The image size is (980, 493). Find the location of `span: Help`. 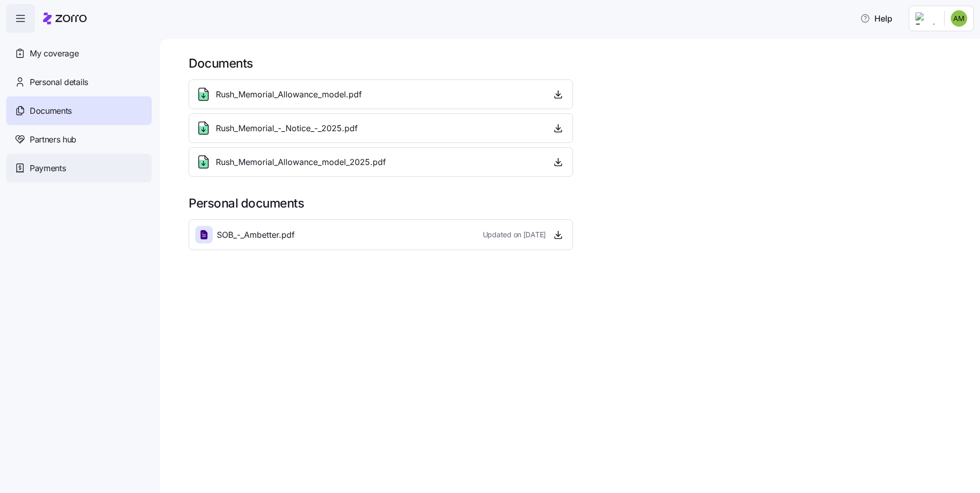

span: Help is located at coordinates (876, 19).